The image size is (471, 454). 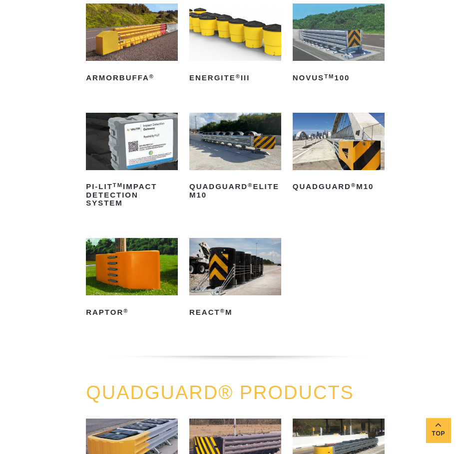 I want to click on h2: PI-LIT Impact Detection System, so click(x=132, y=195).